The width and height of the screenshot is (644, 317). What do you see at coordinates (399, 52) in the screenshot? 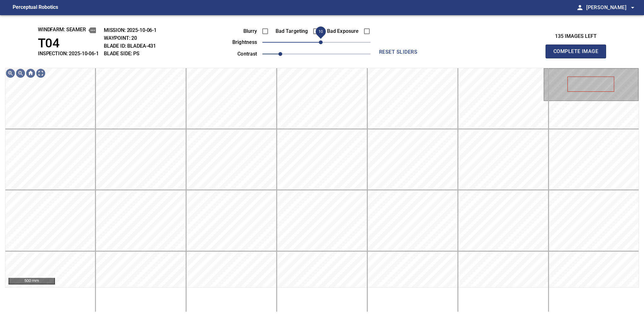
I see `span: reset sliders` at bounding box center [399, 52].